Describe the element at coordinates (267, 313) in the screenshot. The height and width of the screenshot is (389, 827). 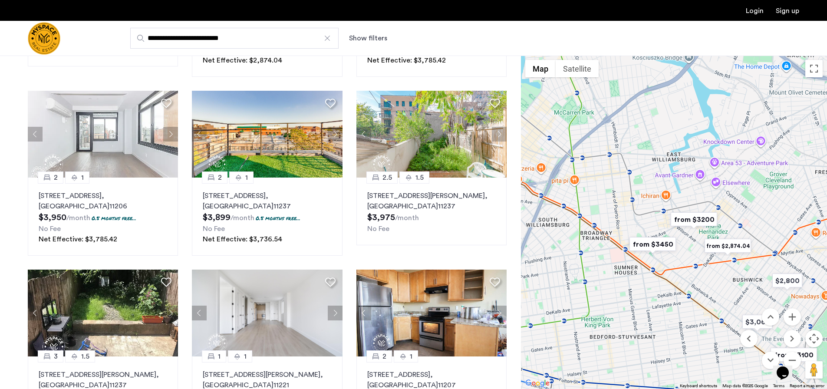
I see `img: 8515455b-be52-4141-8a40-4c35d33cf98b_638911358278034095.jpeg` at that location.